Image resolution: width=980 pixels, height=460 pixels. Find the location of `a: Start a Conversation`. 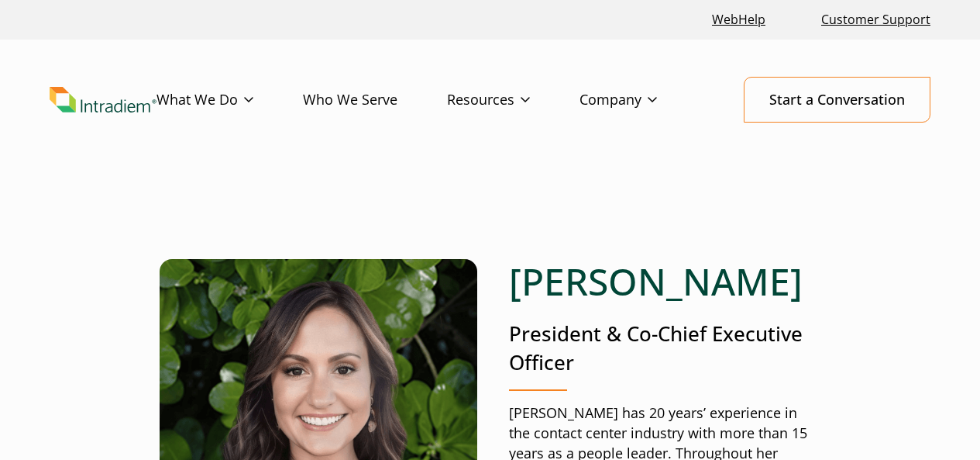

a: Start a Conversation is located at coordinates (837, 99).